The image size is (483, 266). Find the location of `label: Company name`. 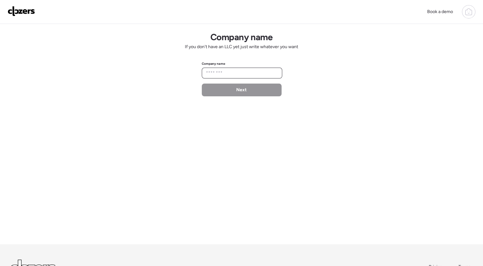

label: Company name is located at coordinates (214, 64).